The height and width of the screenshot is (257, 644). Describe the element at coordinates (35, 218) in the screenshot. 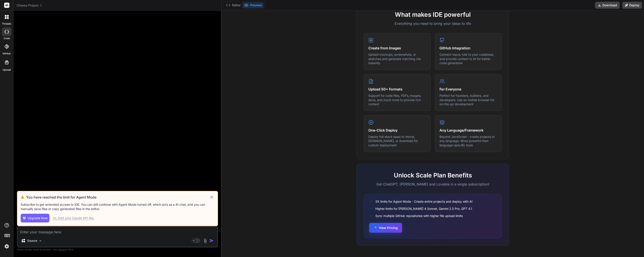

I see `button: Upgrade Now` at that location.